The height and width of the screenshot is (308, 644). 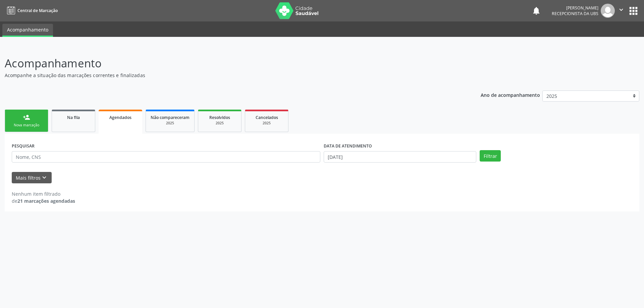 I want to click on a: Acompanhamento, so click(x=27, y=30).